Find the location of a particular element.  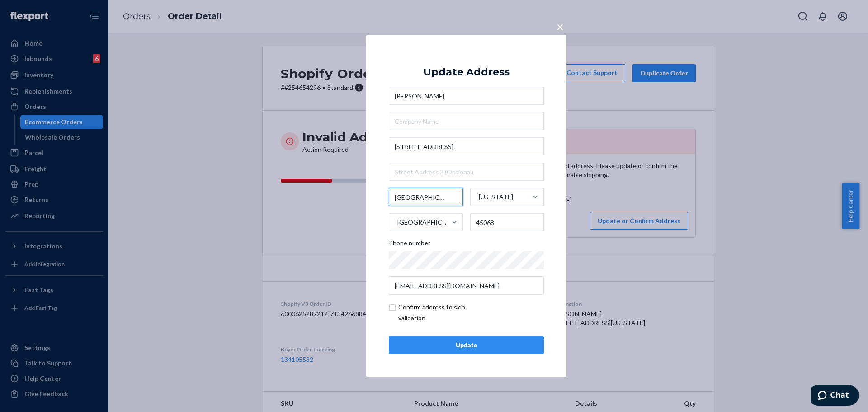

button: Update is located at coordinates (466, 345).